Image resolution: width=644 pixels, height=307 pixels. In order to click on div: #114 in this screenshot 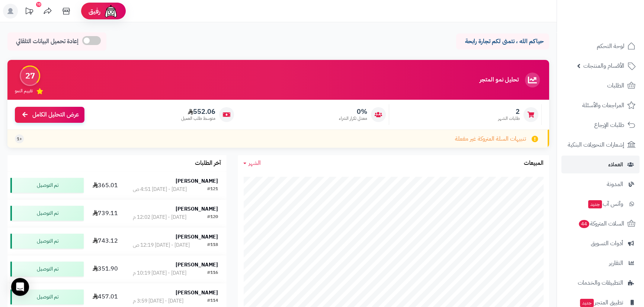, I will do `click(213, 301)`.